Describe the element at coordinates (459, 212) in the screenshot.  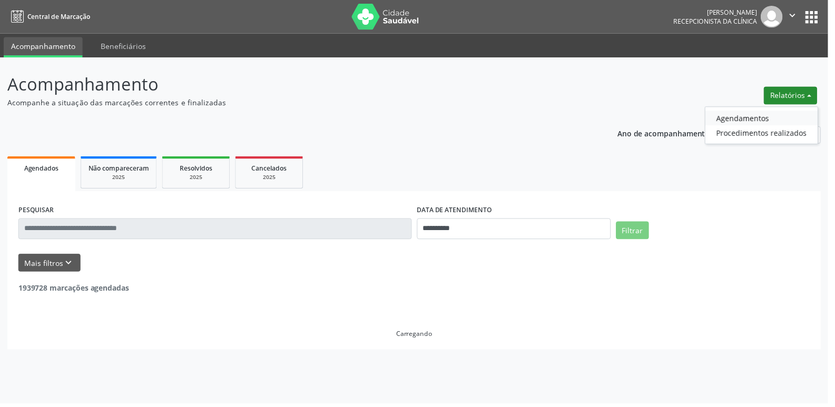
I see `label: DATA DE ATENDIMENTO` at that location.